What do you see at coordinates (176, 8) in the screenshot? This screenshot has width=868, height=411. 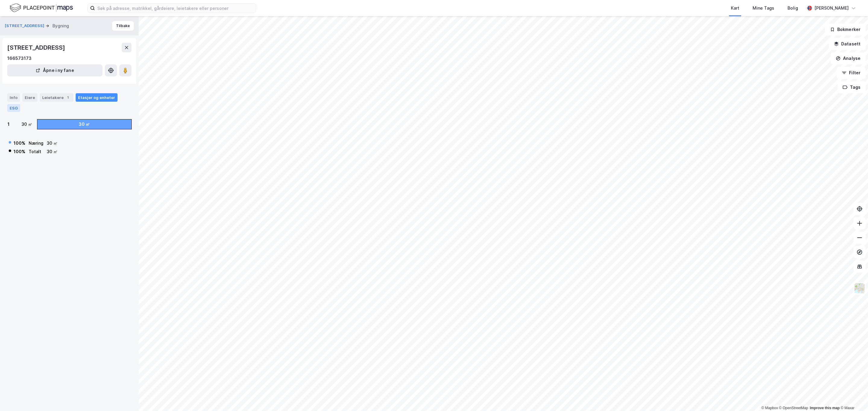 I see `input: Søk på adresse, matrikkel, gårdeiere, leietakere eller personer` at bounding box center [176, 8].